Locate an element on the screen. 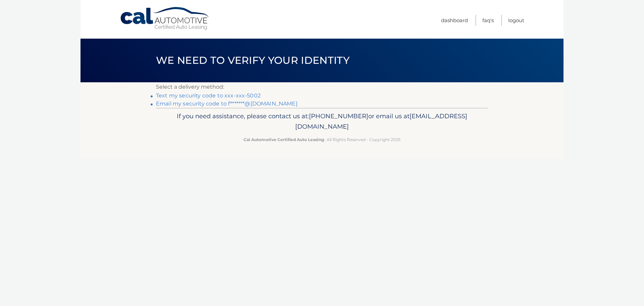 The width and height of the screenshot is (644, 306). p: Select a delivery method: is located at coordinates (322, 87).